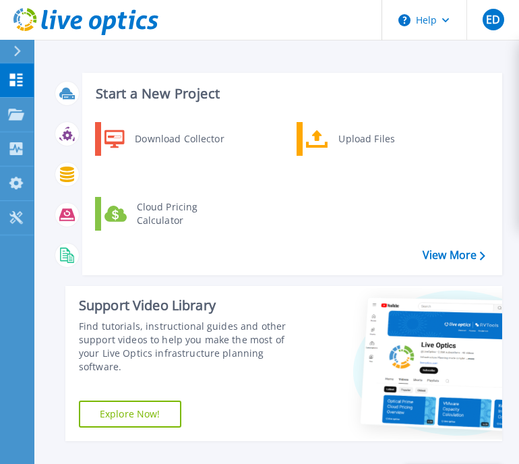  Describe the element at coordinates (164, 139) in the screenshot. I see `a: Download Collector` at that location.